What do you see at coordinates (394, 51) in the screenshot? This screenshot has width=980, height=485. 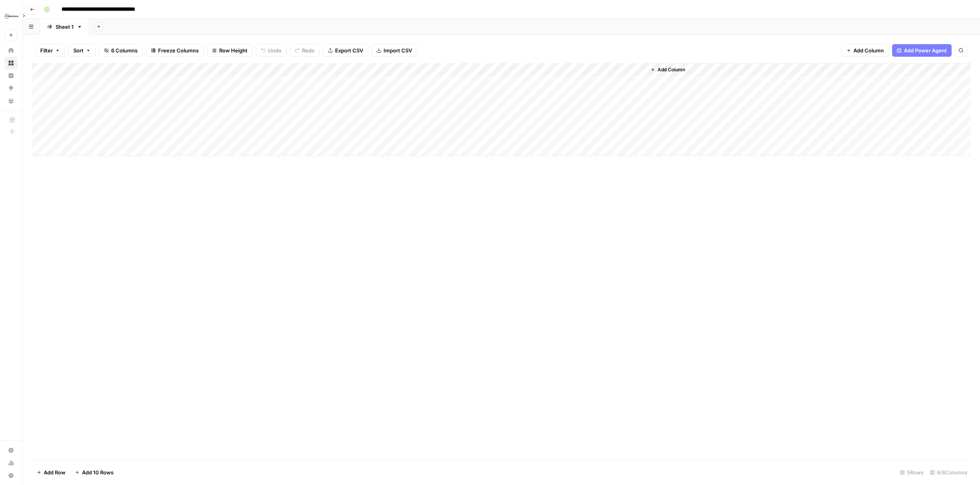 I see `button: Import CSV` at bounding box center [394, 51].